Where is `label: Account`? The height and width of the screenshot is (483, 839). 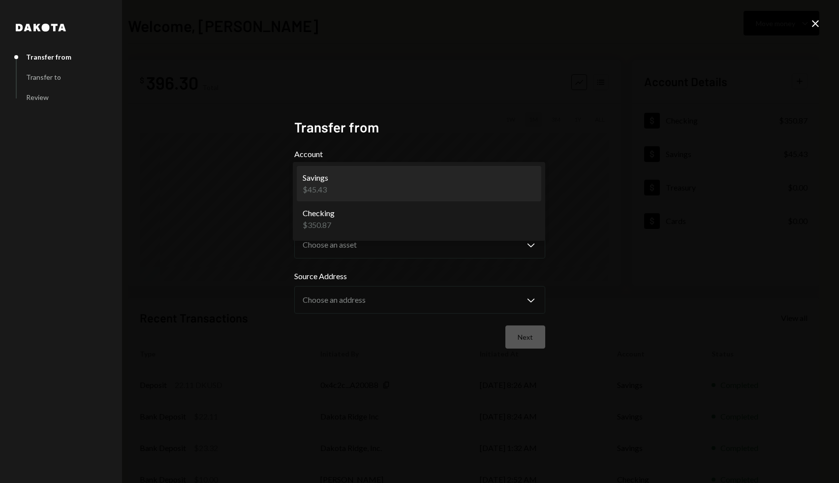
label: Account is located at coordinates (420, 154).